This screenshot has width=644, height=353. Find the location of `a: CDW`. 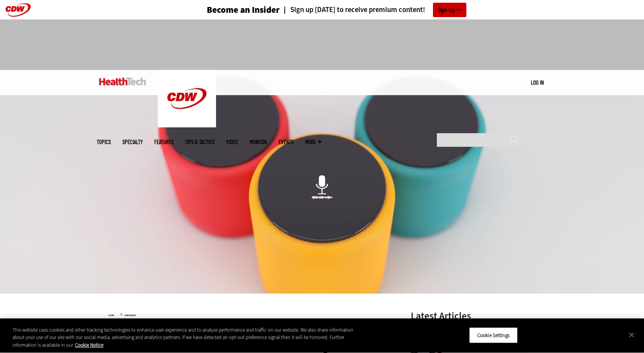

a: CDW is located at coordinates (187, 125).